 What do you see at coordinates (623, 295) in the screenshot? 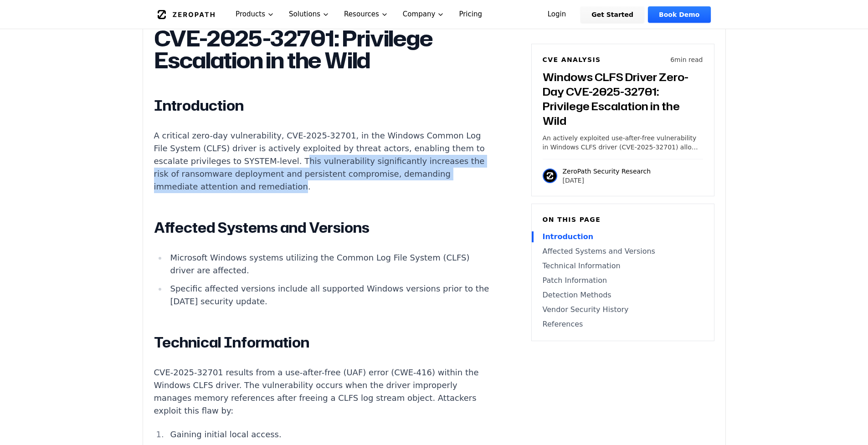
I see `a: Detection Methods` at bounding box center [623, 295].